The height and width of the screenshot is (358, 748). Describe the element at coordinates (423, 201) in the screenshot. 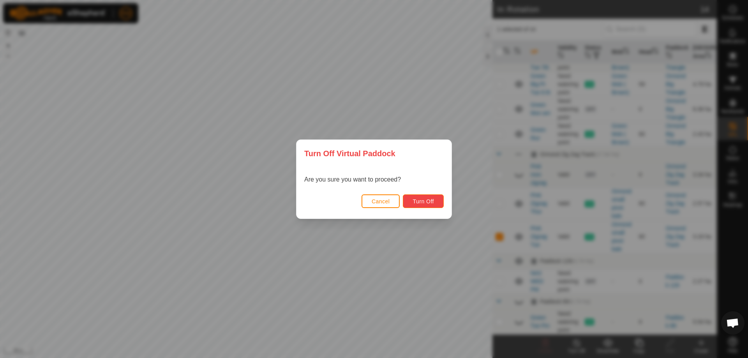

I see `button: Turn Off` at that location.